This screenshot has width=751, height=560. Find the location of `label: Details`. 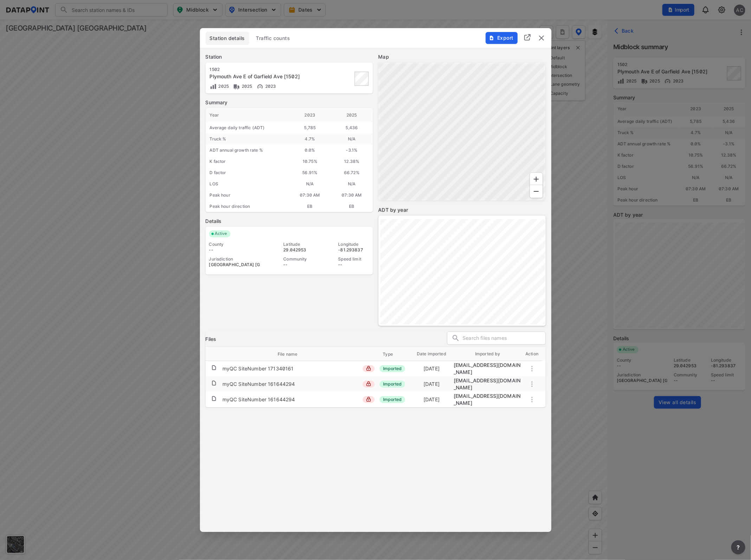

label: Details is located at coordinates (289, 222).